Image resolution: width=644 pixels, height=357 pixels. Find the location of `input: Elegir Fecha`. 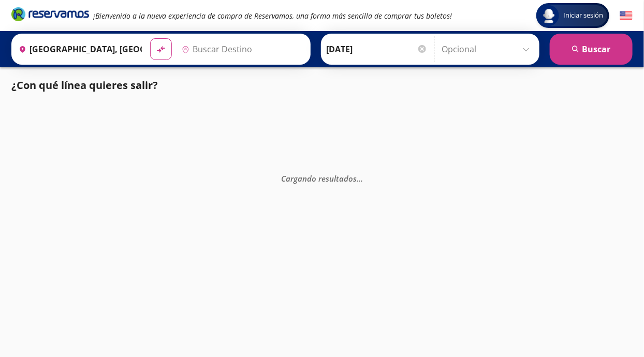

input: Elegir Fecha is located at coordinates (377, 49).